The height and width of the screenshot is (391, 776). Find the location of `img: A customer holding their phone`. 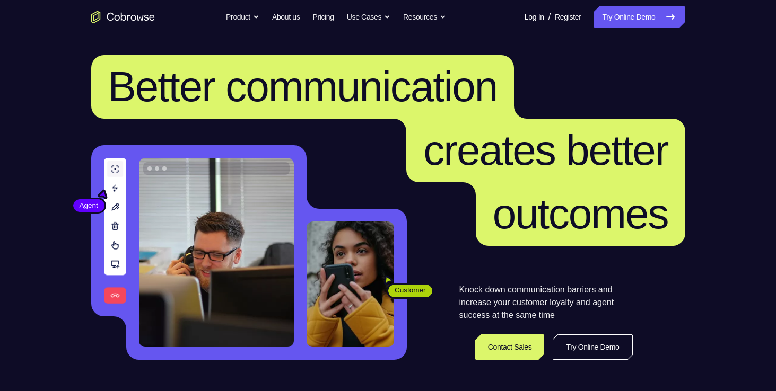

img: A customer holding their phone is located at coordinates (350, 284).